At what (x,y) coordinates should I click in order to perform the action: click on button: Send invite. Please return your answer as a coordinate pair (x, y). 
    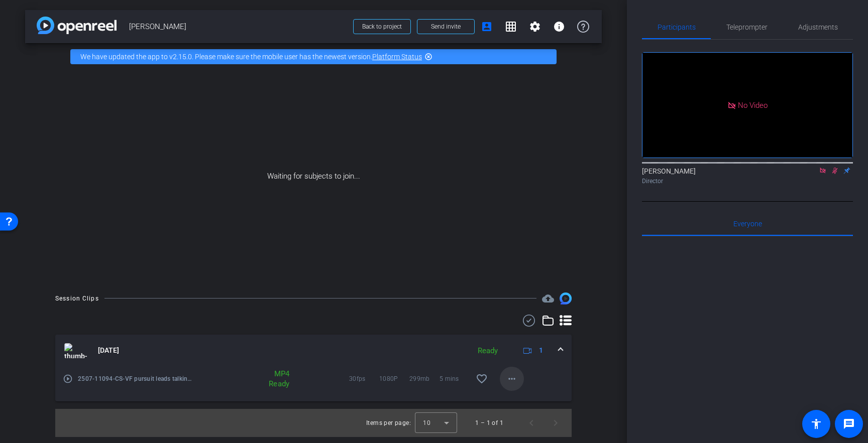
    Looking at the image, I should click on (446, 27).